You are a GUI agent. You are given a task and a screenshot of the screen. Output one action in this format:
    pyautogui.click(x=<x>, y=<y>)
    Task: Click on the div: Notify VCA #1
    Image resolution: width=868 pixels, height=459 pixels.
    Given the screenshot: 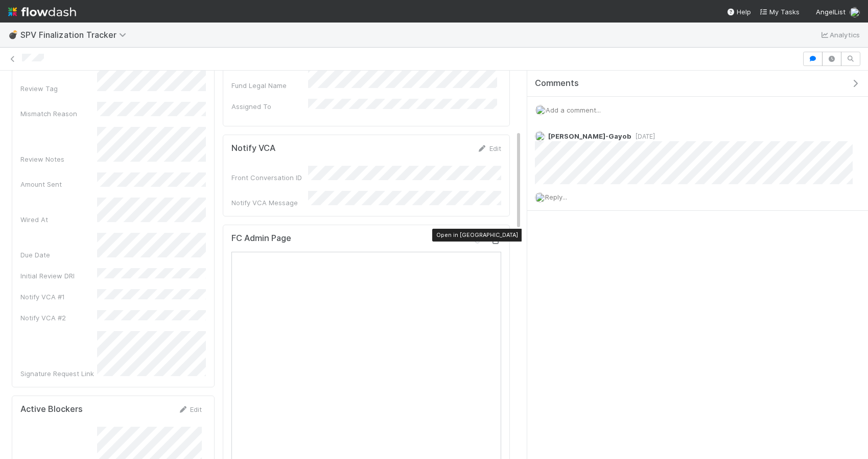 What is the action you would take?
    pyautogui.click(x=58, y=297)
    